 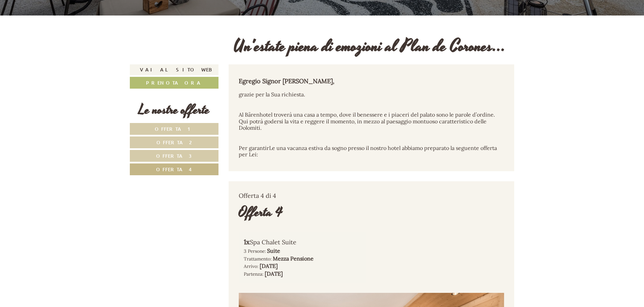 I want to click on span: Offerta 2, so click(x=174, y=143).